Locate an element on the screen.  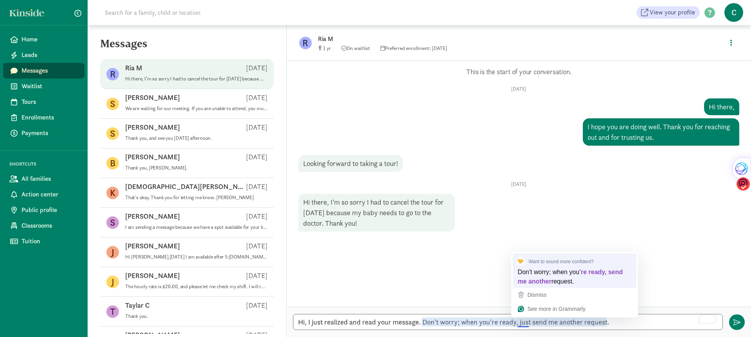
div: Hi there, is located at coordinates (721, 107).